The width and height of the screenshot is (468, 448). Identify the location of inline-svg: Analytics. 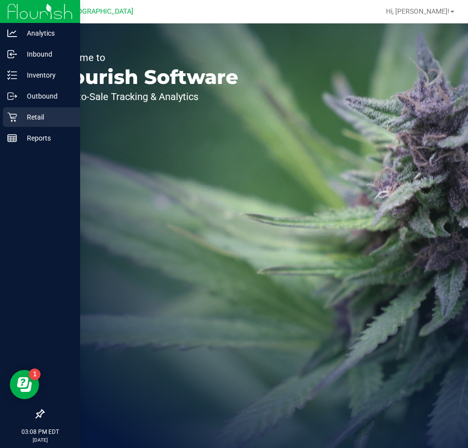
(12, 33).